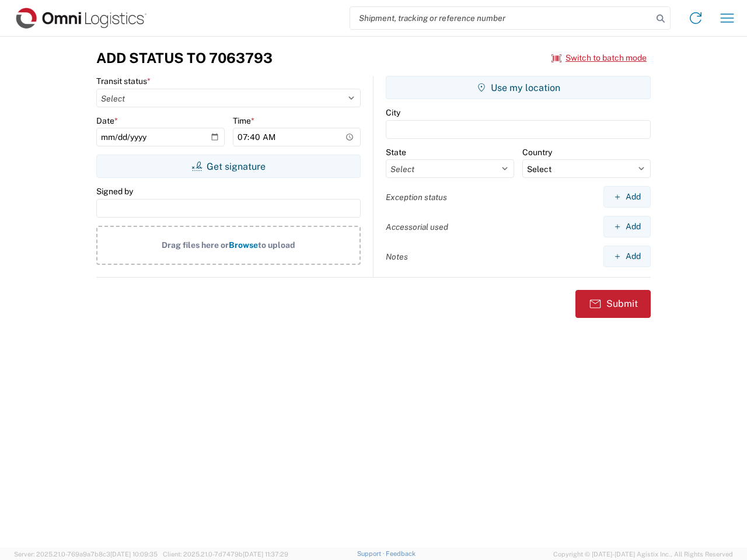 This screenshot has height=560, width=747. Describe the element at coordinates (401, 554) in the screenshot. I see `a: Feedback` at that location.